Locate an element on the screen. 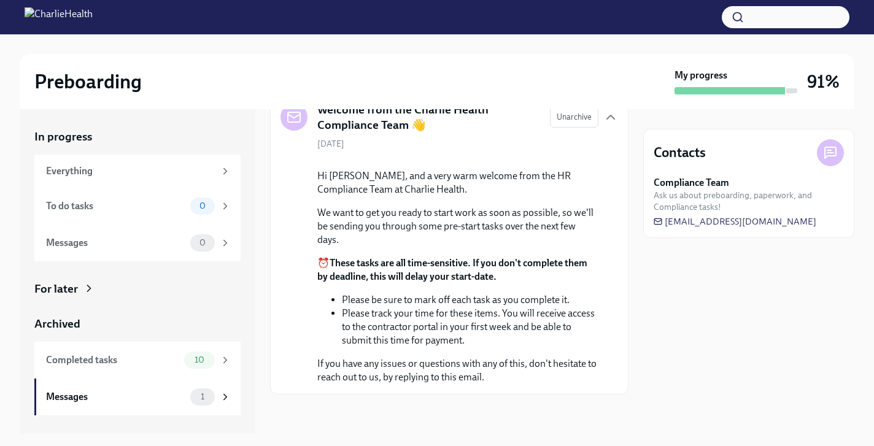 The width and height of the screenshot is (874, 446). span: Ask us about preboarding, paperwork, and Compliance tasks! is located at coordinates (749, 201).